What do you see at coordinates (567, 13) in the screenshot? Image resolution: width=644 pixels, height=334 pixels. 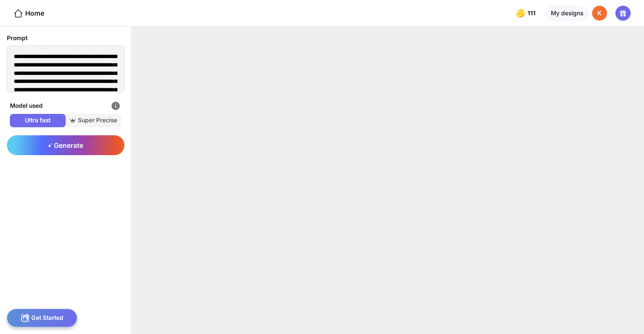 I see `div: My designs` at bounding box center [567, 13].